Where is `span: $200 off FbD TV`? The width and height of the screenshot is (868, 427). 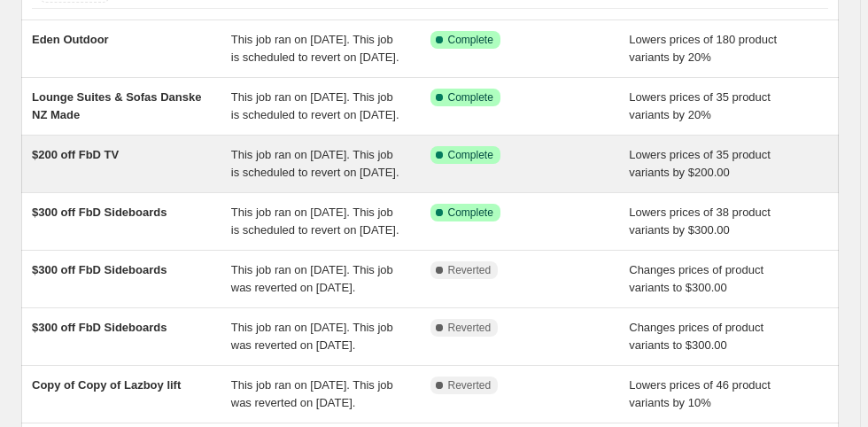 span: $200 off FbD TV is located at coordinates (76, 154).